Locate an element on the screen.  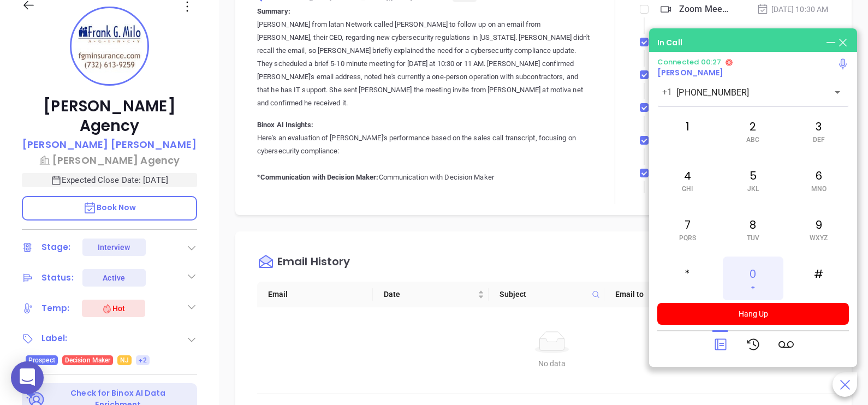
div: 0 is located at coordinates (753, 279).